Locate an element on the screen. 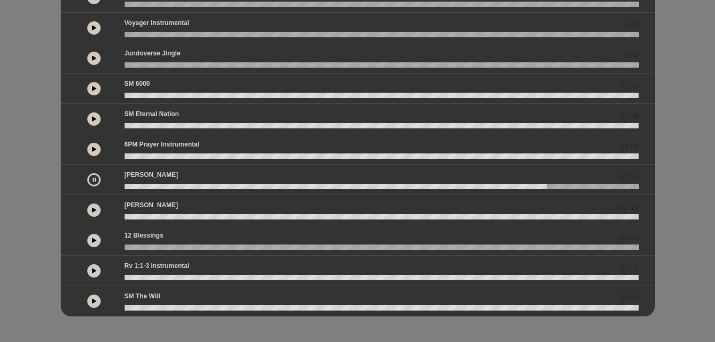 The height and width of the screenshot is (342, 715). span: 02:48 is located at coordinates (629, 207).